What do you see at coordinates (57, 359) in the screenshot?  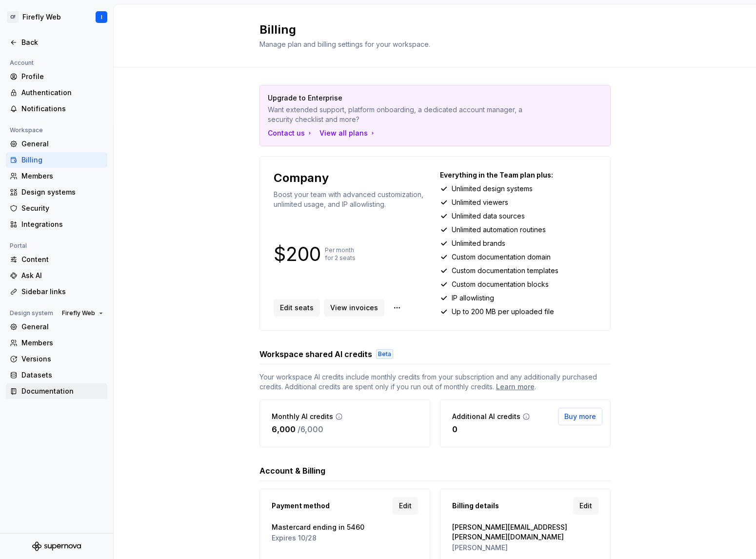 I see `a: Versions` at bounding box center [57, 359].